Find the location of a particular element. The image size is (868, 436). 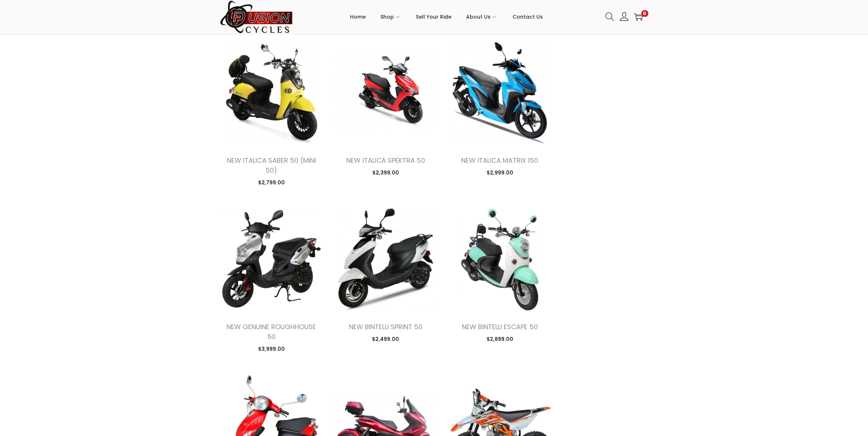

a: Shop is located at coordinates (391, 17).